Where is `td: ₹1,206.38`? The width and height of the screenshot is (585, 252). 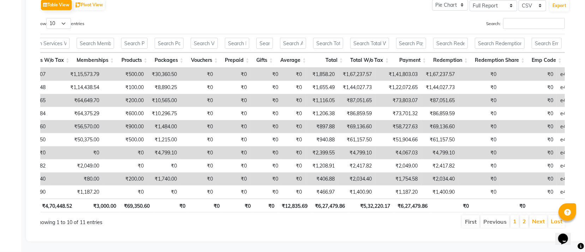 td: ₹1,206.38 is located at coordinates (322, 113).